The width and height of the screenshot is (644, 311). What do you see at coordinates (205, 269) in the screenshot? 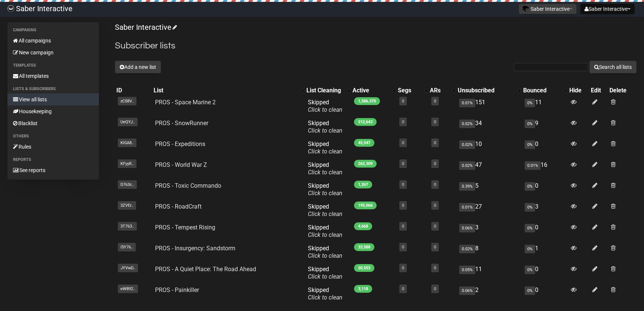
I see `a: PROS - A Quiet Place: The Road Ahead` at bounding box center [205, 269].